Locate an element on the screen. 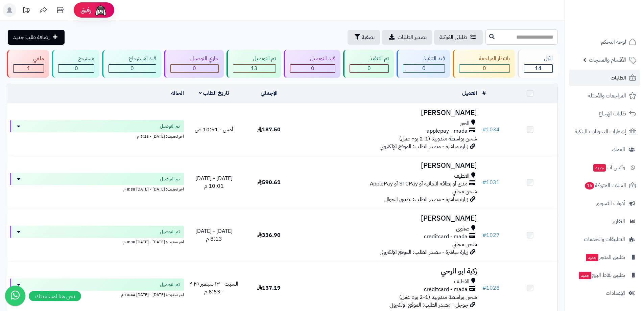  span: تصفية is located at coordinates (368, 37).